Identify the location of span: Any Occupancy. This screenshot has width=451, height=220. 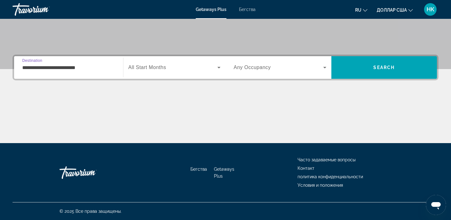
(252, 67).